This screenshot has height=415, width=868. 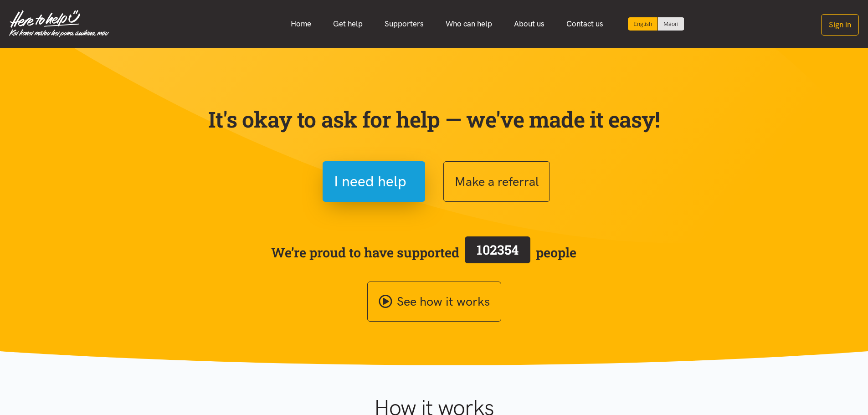 What do you see at coordinates (497, 250) in the screenshot?
I see `span: 102354` at bounding box center [497, 250].